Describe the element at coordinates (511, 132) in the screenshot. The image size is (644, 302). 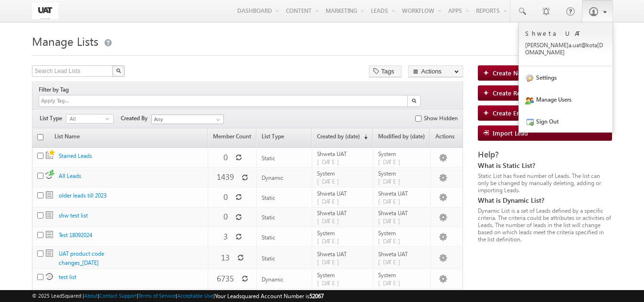
I see `span: Import Lead` at that location.